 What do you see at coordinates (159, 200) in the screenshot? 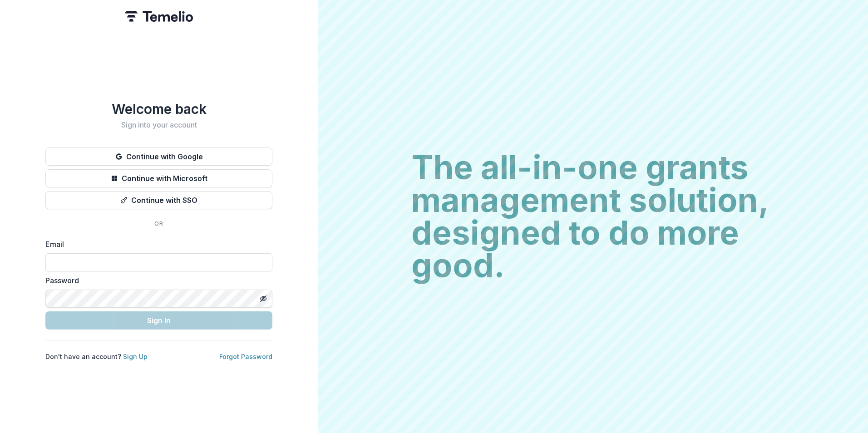
I see `button: Continue with SSO` at bounding box center [159, 200].